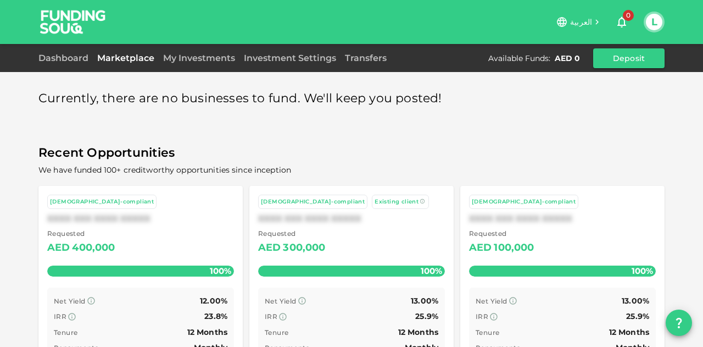 The image size is (703, 347). I want to click on div: 400,000, so click(93, 248).